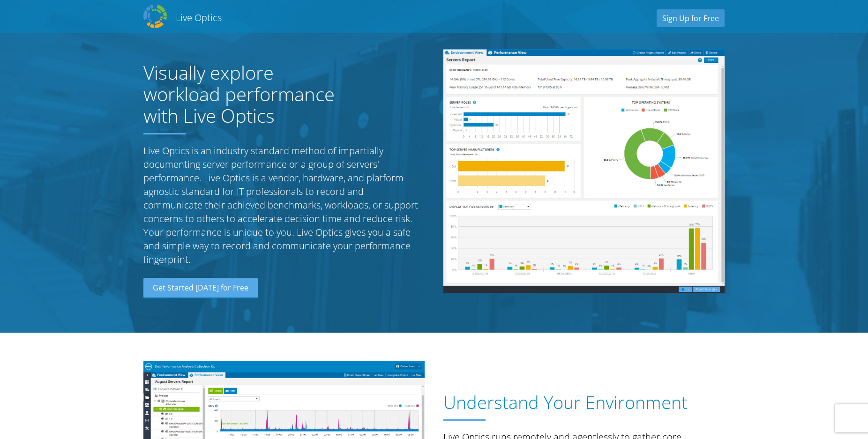  Describe the element at coordinates (155, 16) in the screenshot. I see `img: Dell Dpack` at that location.